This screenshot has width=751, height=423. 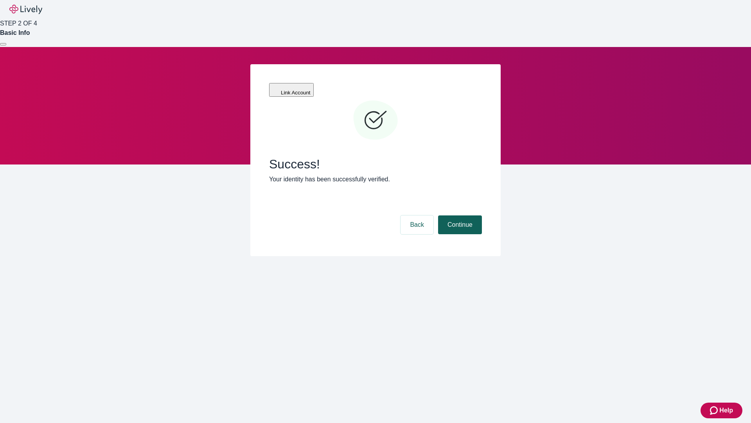 What do you see at coordinates (722, 410) in the screenshot?
I see `button: Zendesk support iconHelp` at bounding box center [722, 410].